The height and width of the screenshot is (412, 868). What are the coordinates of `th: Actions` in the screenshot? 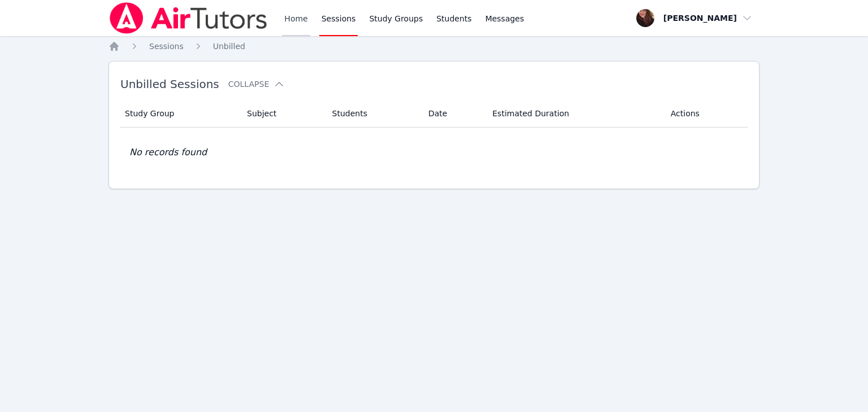 It's located at (705, 113).